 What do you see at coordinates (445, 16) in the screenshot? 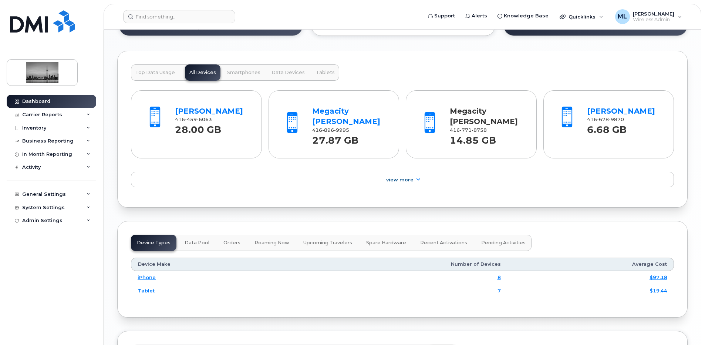
I see `span: Support` at bounding box center [445, 16].